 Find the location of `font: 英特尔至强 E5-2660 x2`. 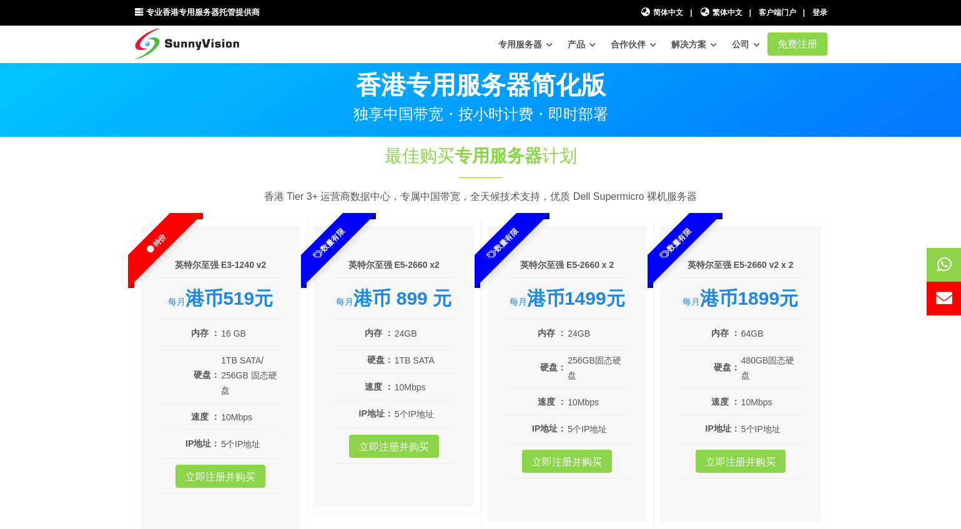

font: 英特尔至强 E5-2660 x2 is located at coordinates (394, 265).